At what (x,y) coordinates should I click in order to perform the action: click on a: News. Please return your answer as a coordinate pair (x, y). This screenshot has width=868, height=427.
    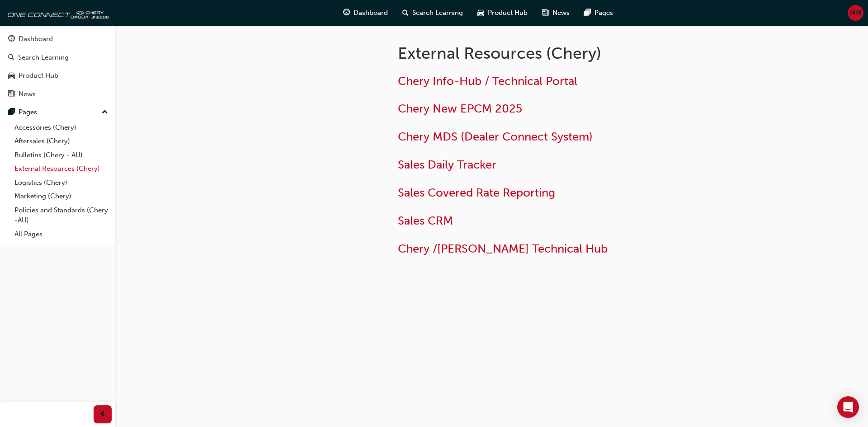
    Looking at the image, I should click on (57, 94).